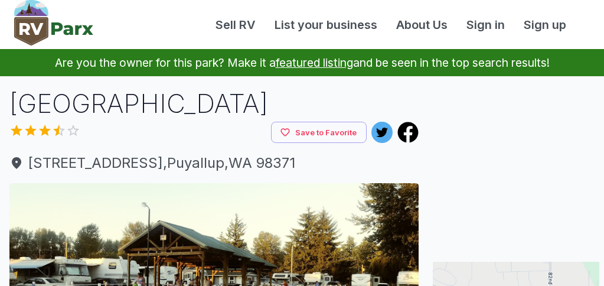 Image resolution: width=604 pixels, height=286 pixels. Describe the element at coordinates (314, 63) in the screenshot. I see `a: featured listing` at that location.